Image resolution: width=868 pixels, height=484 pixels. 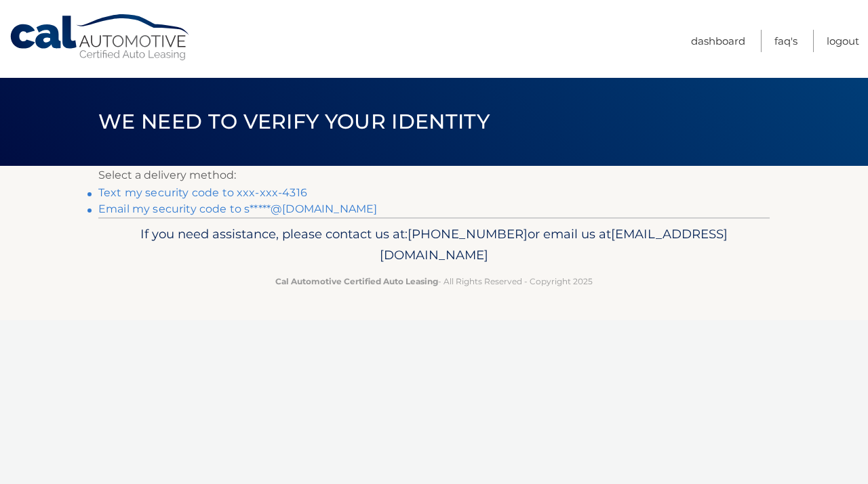 I want to click on a: Cal Automotive, so click(x=101, y=37).